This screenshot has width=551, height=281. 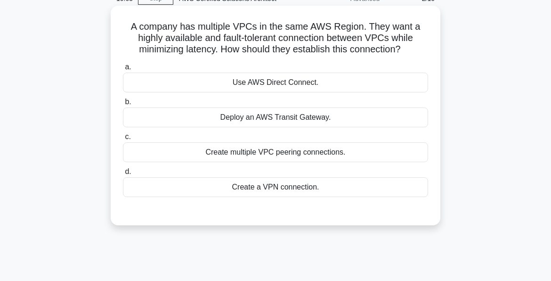 What do you see at coordinates (128, 136) in the screenshot?
I see `span: c.` at bounding box center [128, 136].